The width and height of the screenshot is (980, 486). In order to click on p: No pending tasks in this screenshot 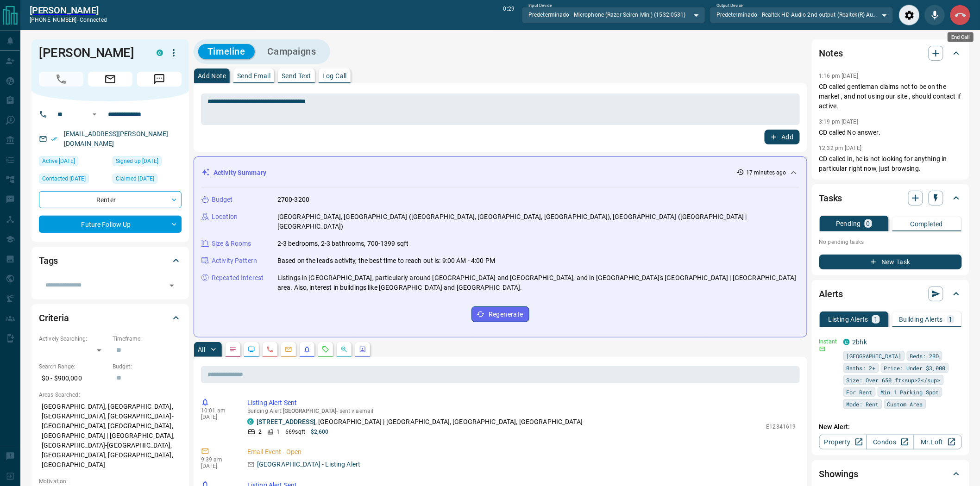, I will do `click(891, 242)`.